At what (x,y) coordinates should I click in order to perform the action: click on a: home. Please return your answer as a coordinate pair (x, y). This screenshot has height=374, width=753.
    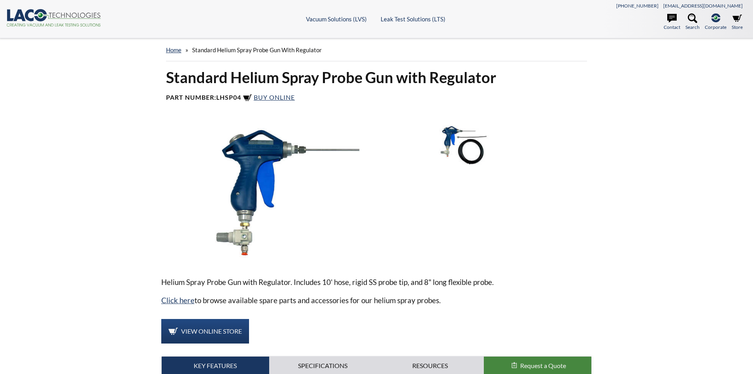
    Looking at the image, I should click on (174, 50).